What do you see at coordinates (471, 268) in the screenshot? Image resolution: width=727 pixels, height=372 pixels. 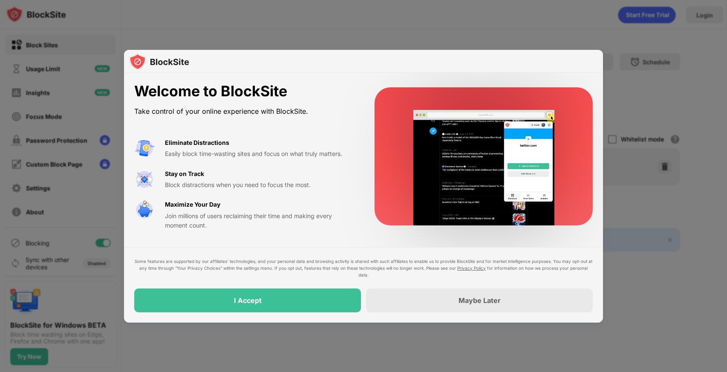 I see `a: Privacy Policy` at bounding box center [471, 268].